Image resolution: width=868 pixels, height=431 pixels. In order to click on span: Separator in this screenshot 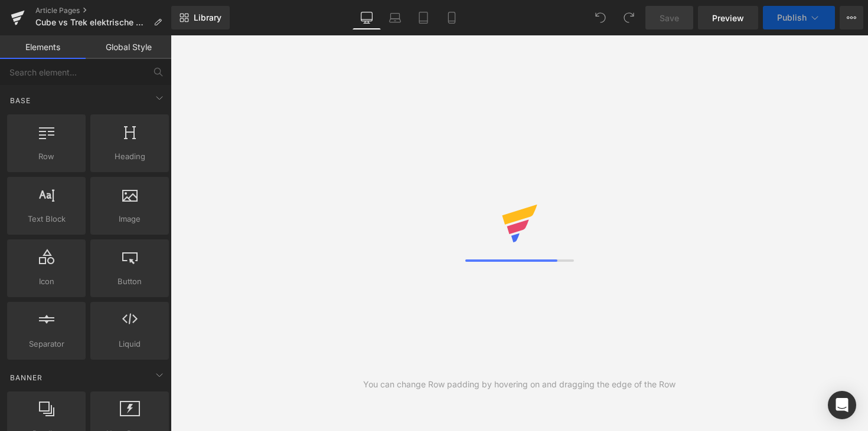, I will do `click(46, 344)`.